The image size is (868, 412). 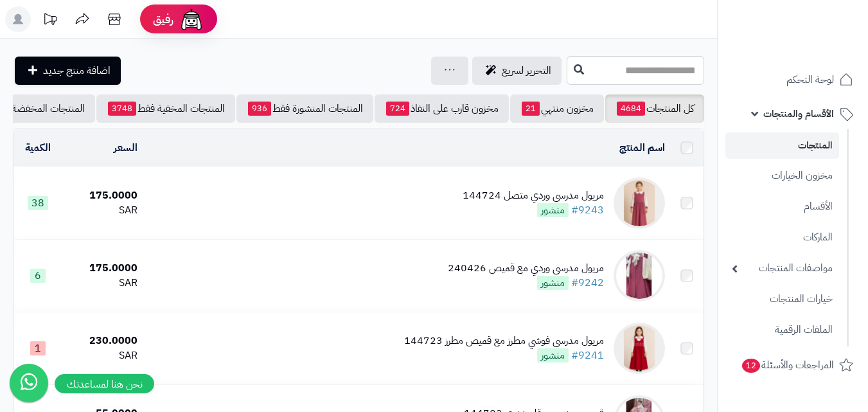 What do you see at coordinates (587, 210) in the screenshot?
I see `a: #9243` at bounding box center [587, 210].